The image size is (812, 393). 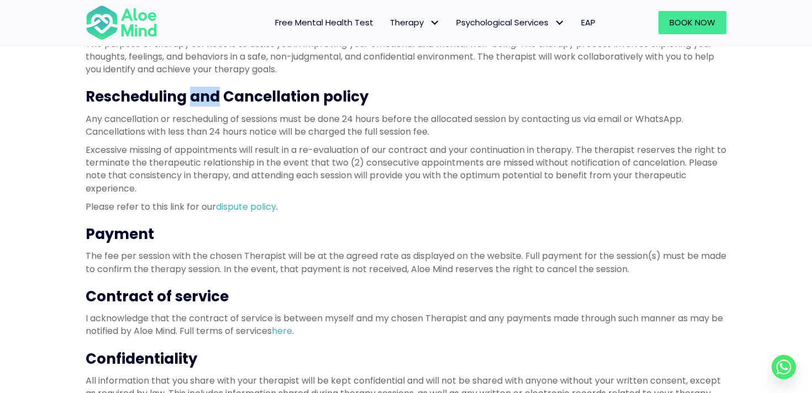 I want to click on a: dispute policy, so click(x=246, y=207).